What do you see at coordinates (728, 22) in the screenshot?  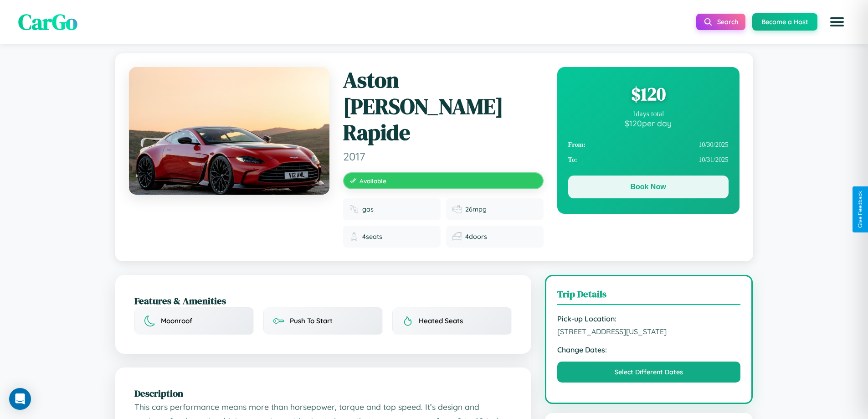 I see `span: Search` at bounding box center [728, 22].